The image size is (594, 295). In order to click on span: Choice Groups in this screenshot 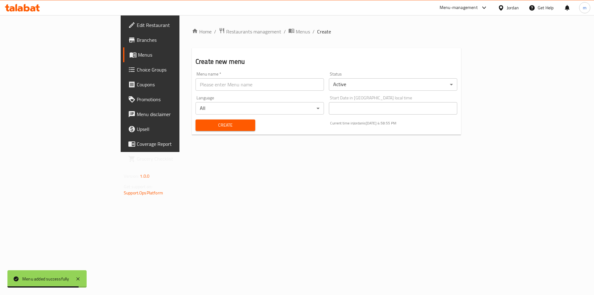, I will do `click(176, 70)`.